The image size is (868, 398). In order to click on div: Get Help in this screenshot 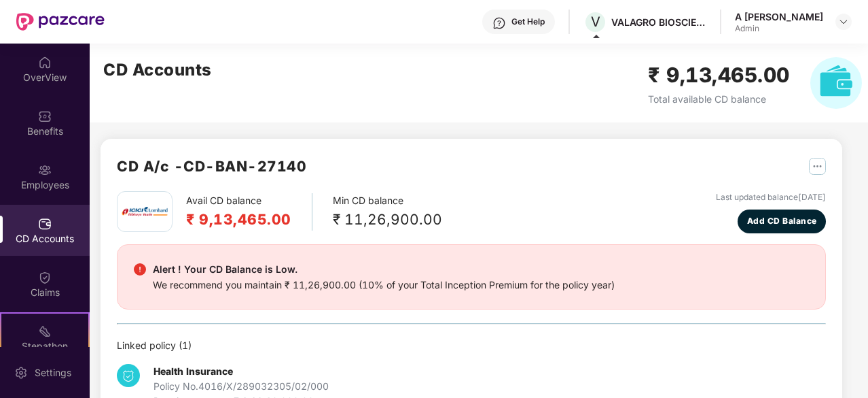, I will do `click(528, 22)`.